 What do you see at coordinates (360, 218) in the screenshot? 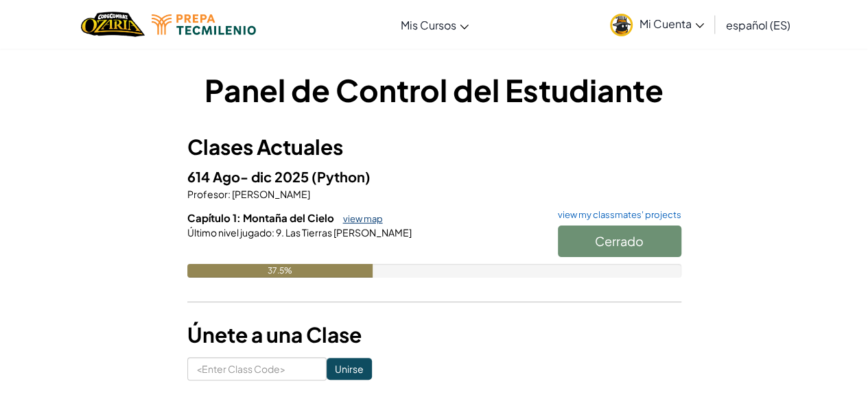
I see `a: view map` at bounding box center [360, 218].